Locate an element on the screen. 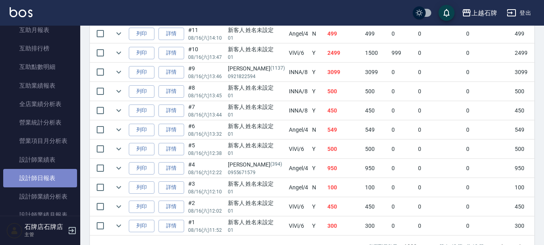 Image resolution: width=544 pixels, height=245 pixels. a: 互助點數明細 is located at coordinates (40, 67).